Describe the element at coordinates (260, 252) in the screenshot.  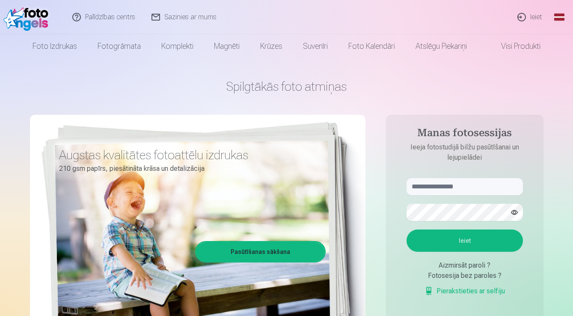
I see `a: Pasūtīšanas sākšana` at that location.